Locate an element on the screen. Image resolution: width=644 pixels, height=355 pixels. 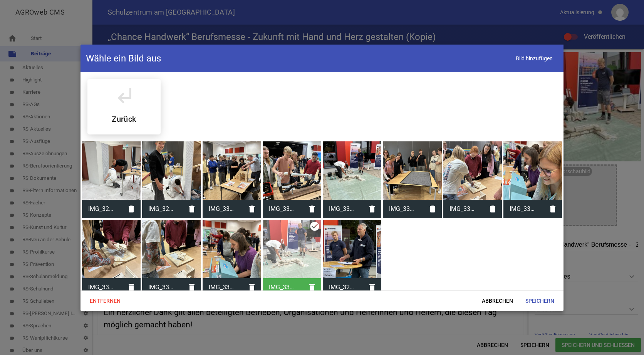
span: IMG_3313.jpeg is located at coordinates (283, 209).